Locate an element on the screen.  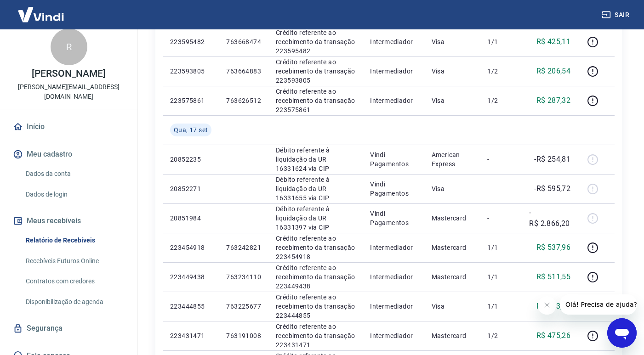
p: 223593805 is located at coordinates (191, 71).